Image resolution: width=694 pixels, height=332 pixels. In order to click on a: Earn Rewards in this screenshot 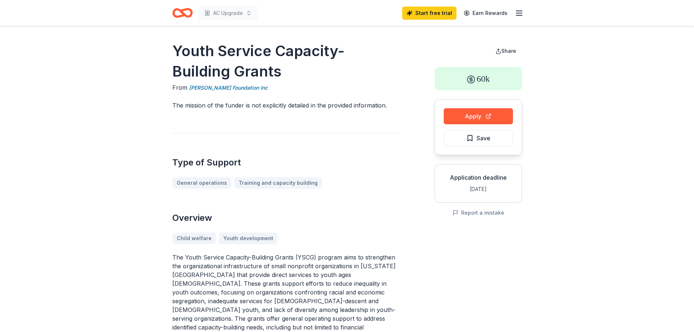, I will do `click(485, 13)`.